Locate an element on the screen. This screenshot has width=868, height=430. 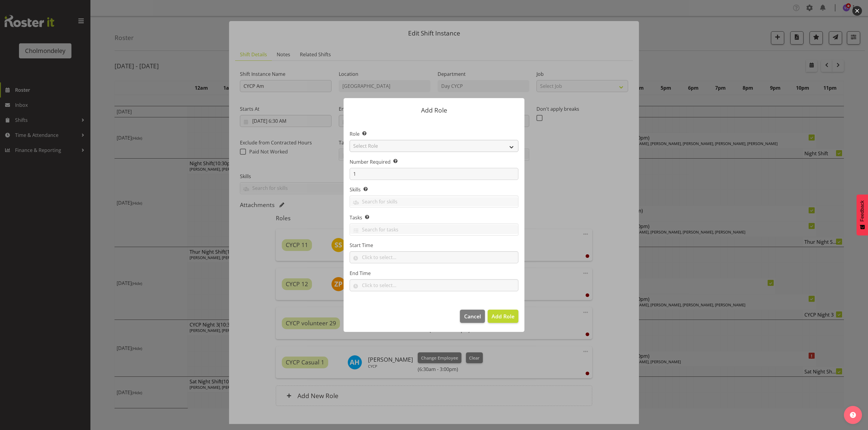
label: Role is located at coordinates (434, 134).